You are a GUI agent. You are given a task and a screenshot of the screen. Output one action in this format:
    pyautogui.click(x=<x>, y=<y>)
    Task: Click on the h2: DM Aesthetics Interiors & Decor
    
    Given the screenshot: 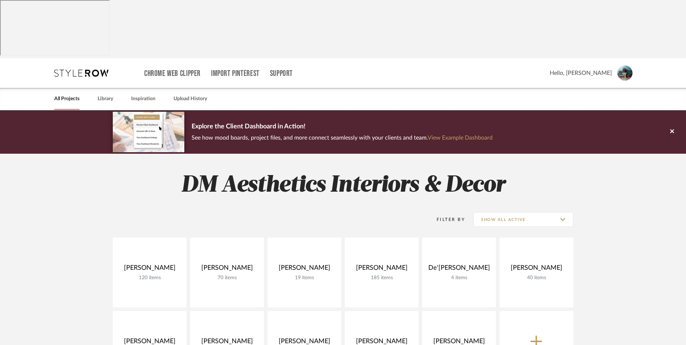 What is the action you would take?
    pyautogui.click(x=343, y=185)
    